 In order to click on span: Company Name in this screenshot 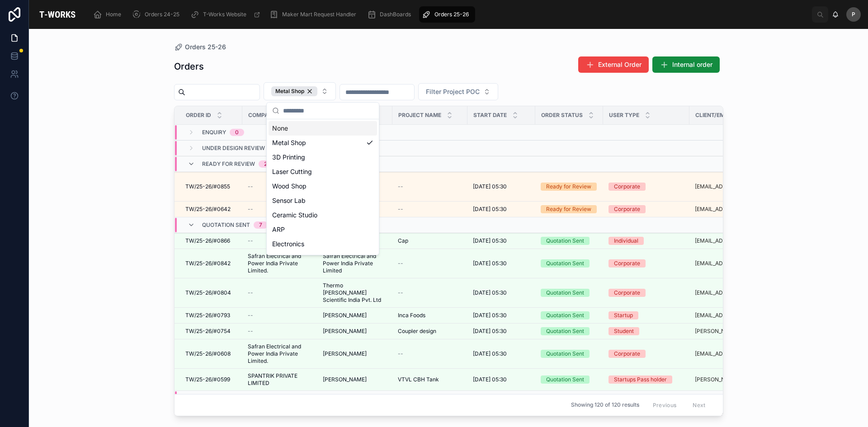, I will do `click(271, 115)`.